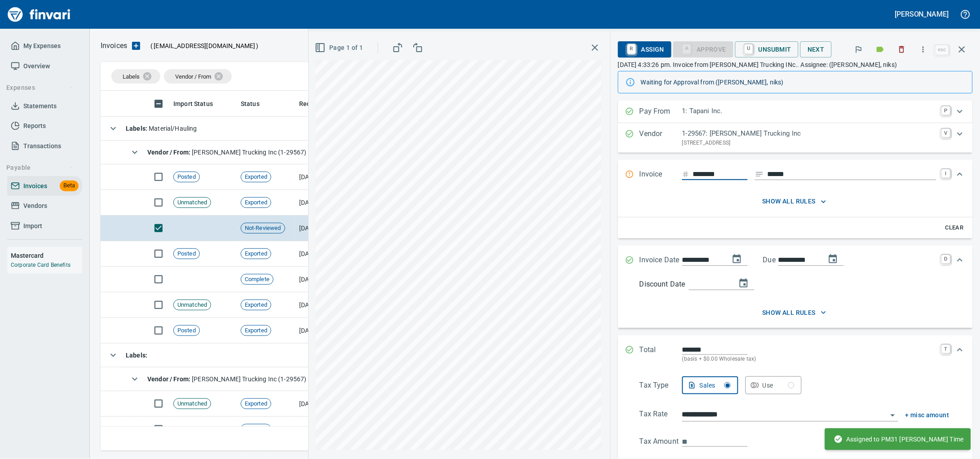 The width and height of the screenshot is (980, 459). What do you see at coordinates (947, 349) in the screenshot?
I see `a: T` at bounding box center [947, 349].